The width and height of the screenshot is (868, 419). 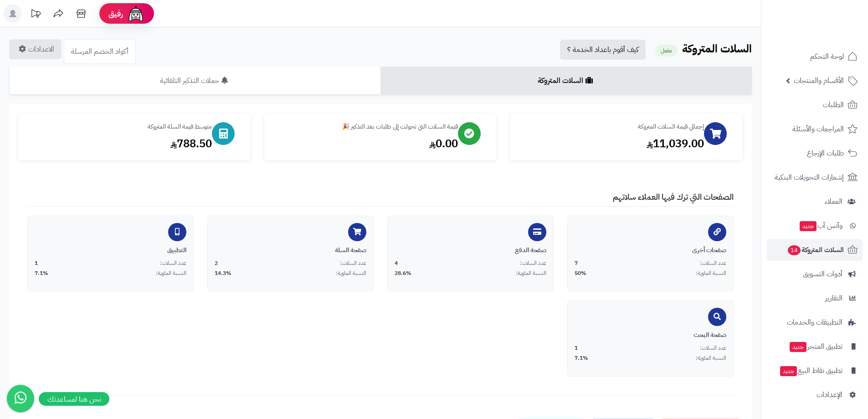 I want to click on span: لوحة التحكم, so click(x=827, y=57).